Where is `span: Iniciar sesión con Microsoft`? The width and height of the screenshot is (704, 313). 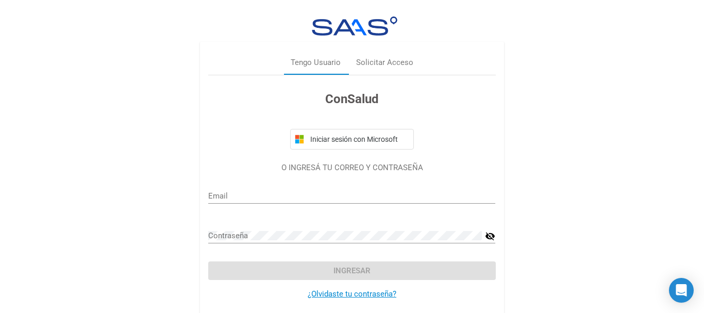
span: Iniciar sesión con Microsoft is located at coordinates (359, 139).